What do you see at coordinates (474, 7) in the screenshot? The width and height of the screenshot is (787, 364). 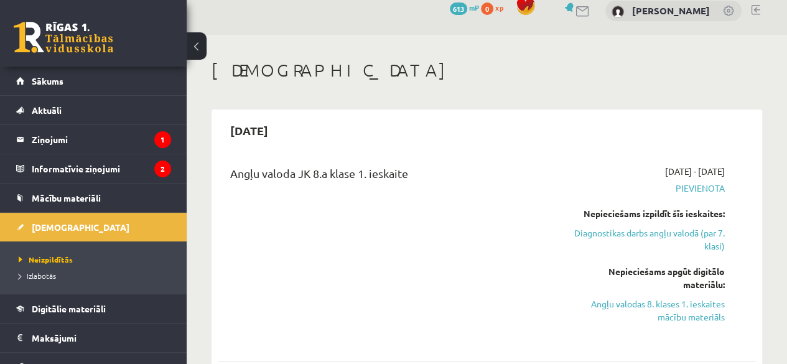 I see `span: mP` at bounding box center [474, 7].